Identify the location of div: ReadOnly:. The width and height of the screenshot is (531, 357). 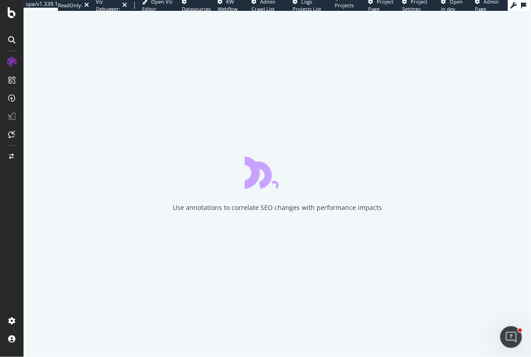
(70, 5).